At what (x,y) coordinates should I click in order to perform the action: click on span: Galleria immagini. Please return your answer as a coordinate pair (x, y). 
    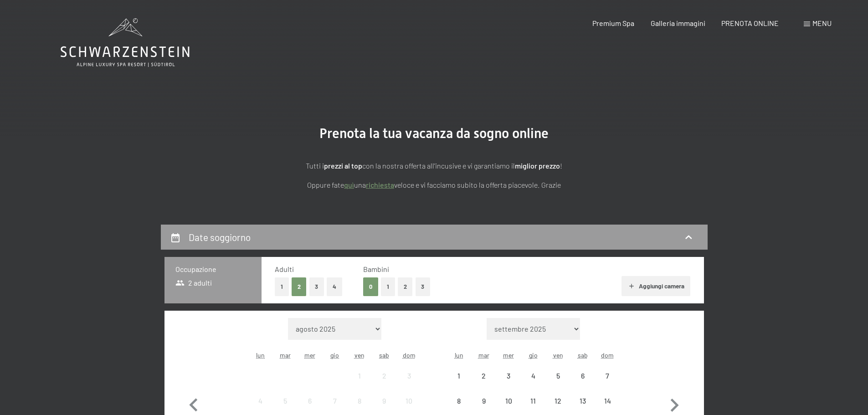
    Looking at the image, I should click on (678, 23).